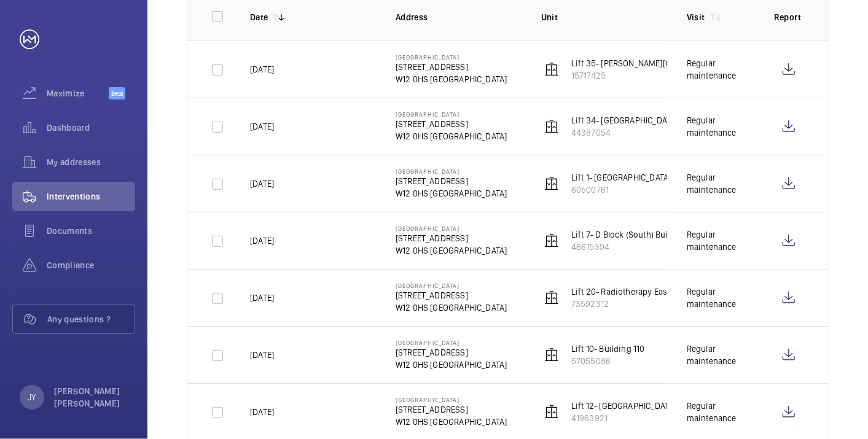  What do you see at coordinates (91, 319) in the screenshot?
I see `span: Any questions ?` at bounding box center [91, 319].